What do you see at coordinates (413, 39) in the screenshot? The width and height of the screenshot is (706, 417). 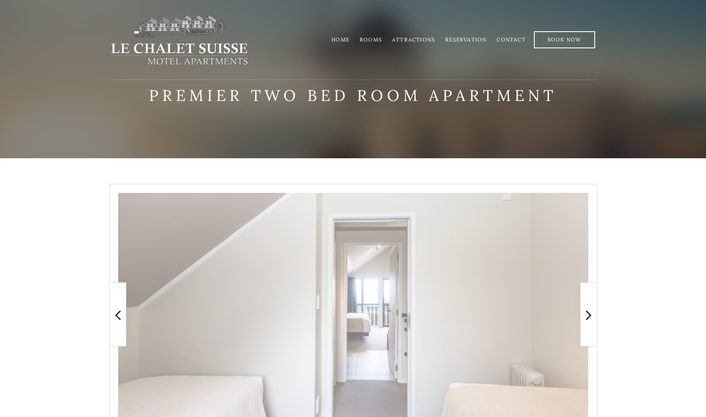 I see `a: Attractions` at bounding box center [413, 39].